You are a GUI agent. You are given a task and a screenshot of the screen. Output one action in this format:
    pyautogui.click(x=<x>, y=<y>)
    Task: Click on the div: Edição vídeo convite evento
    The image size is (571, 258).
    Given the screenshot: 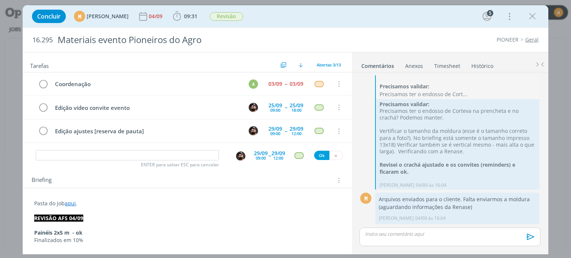 What is the action you would take?
    pyautogui.click(x=146, y=108)
    